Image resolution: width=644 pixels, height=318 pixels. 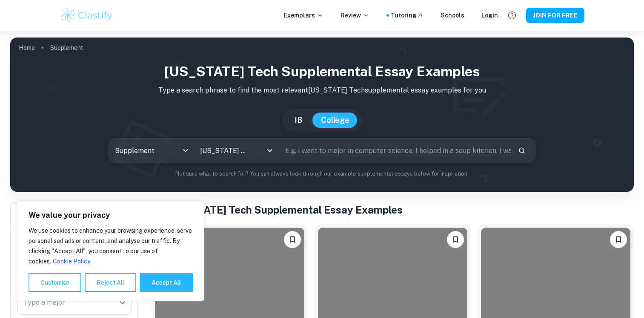 I want to click on p: We value your privacy, so click(x=111, y=215).